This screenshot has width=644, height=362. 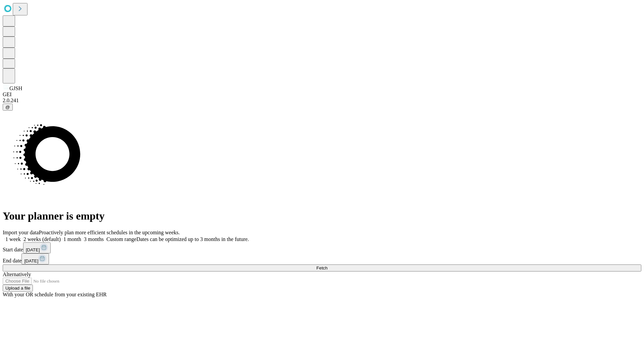 I want to click on span: 2 weeks (default), so click(x=42, y=239).